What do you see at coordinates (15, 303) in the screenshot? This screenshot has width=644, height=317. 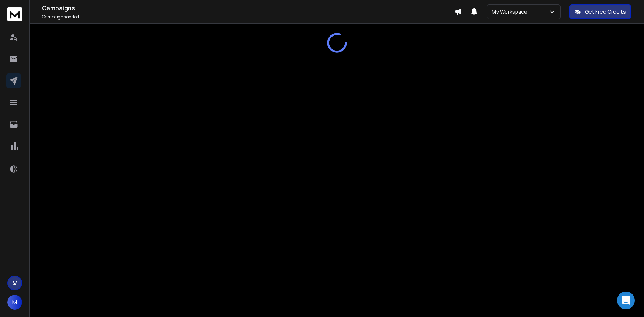 I see `span: M` at bounding box center [15, 303].